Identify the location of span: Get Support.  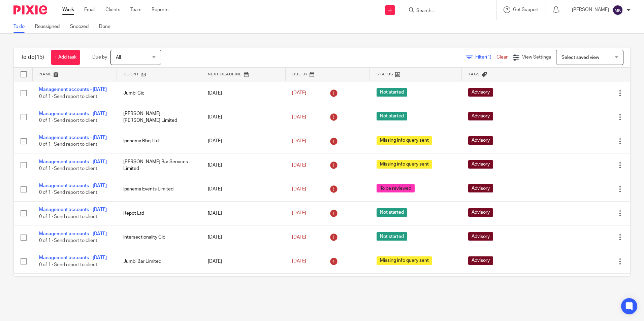
(526, 10).